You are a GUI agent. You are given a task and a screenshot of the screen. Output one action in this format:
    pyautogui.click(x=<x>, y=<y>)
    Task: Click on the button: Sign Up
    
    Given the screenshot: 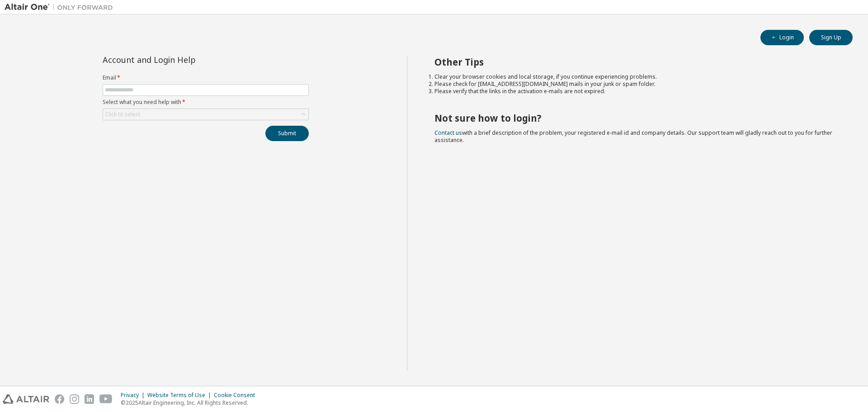 What is the action you would take?
    pyautogui.click(x=831, y=37)
    